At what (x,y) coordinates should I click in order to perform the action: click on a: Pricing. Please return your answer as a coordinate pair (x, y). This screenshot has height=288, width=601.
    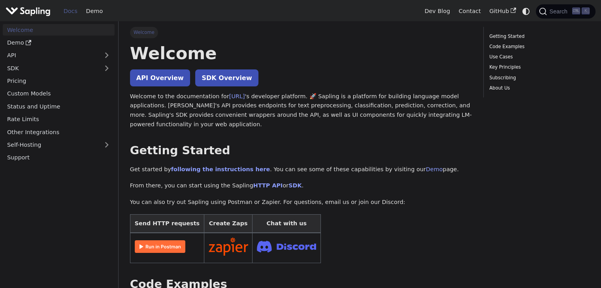
    Looking at the image, I should click on (58, 81).